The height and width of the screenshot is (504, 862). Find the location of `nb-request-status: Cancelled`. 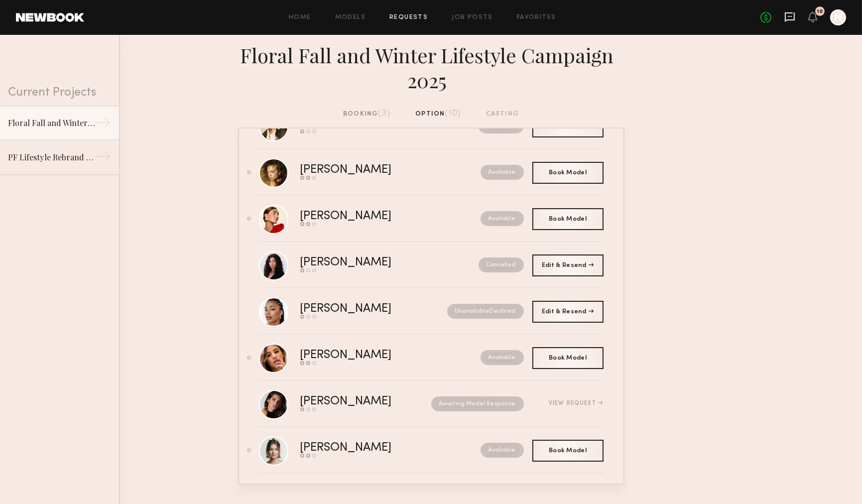

nb-request-status: Cancelled is located at coordinates (501, 265).